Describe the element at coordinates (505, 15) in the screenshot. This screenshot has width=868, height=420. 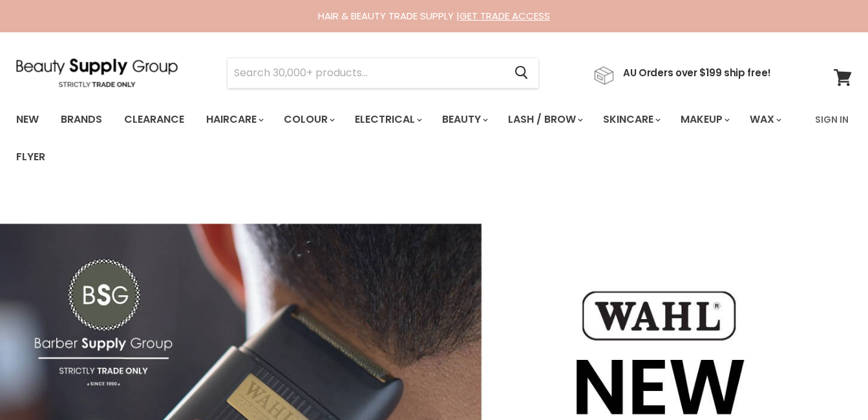
I see `a: GET TRADE ACCESS` at that location.